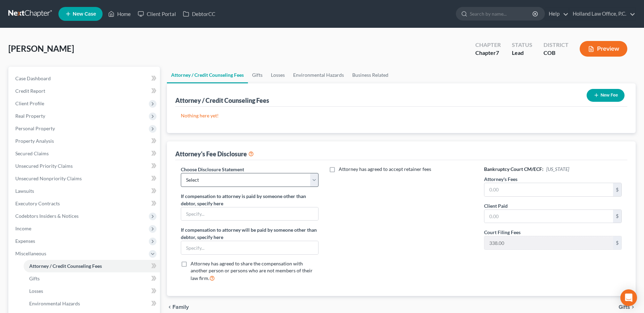 The height and width of the screenshot is (313, 644). Describe the element at coordinates (251, 271) in the screenshot. I see `span: Attorney has agreed to share the compensation with another person or persons who are not members ...` at that location.